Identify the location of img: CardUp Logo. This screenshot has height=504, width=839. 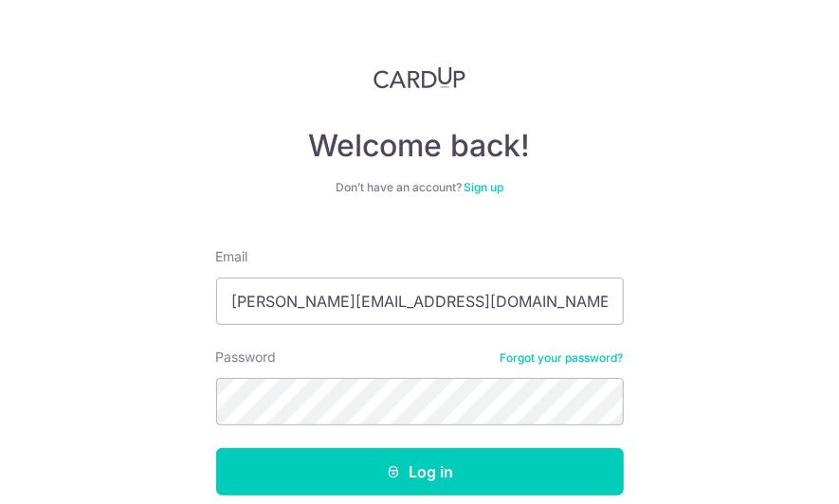
(420, 77).